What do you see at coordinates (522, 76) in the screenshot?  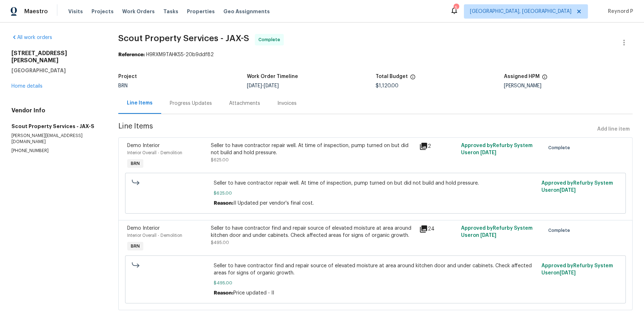 I see `h5: Assigned HPM` at bounding box center [522, 76].